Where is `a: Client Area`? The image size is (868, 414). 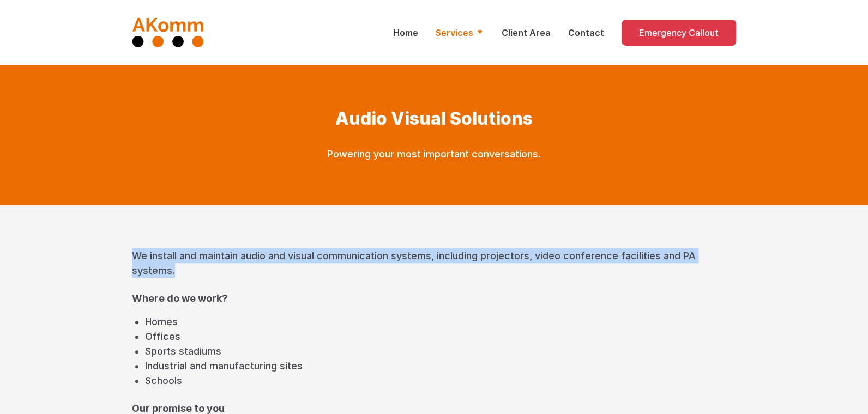
a: Client Area is located at coordinates (526, 33).